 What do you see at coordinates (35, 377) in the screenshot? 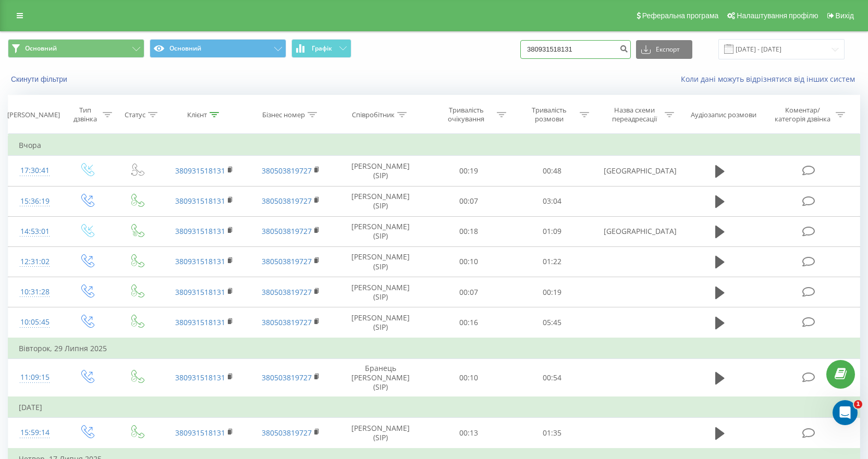
I see `div: 11:09:15` at bounding box center [35, 377].